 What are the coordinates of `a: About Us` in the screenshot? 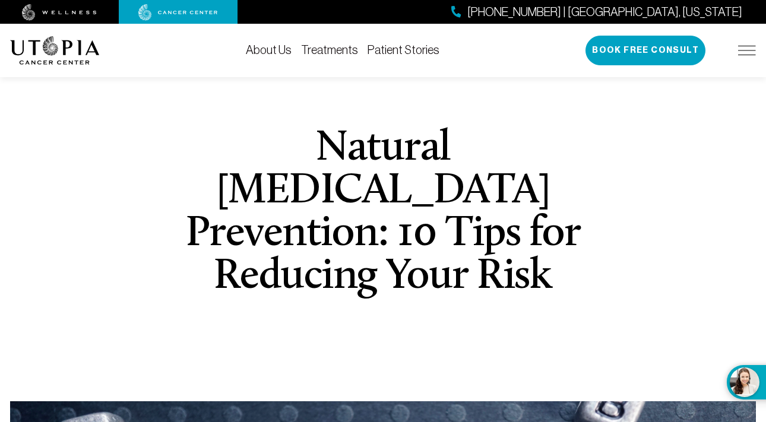 It's located at (268, 50).